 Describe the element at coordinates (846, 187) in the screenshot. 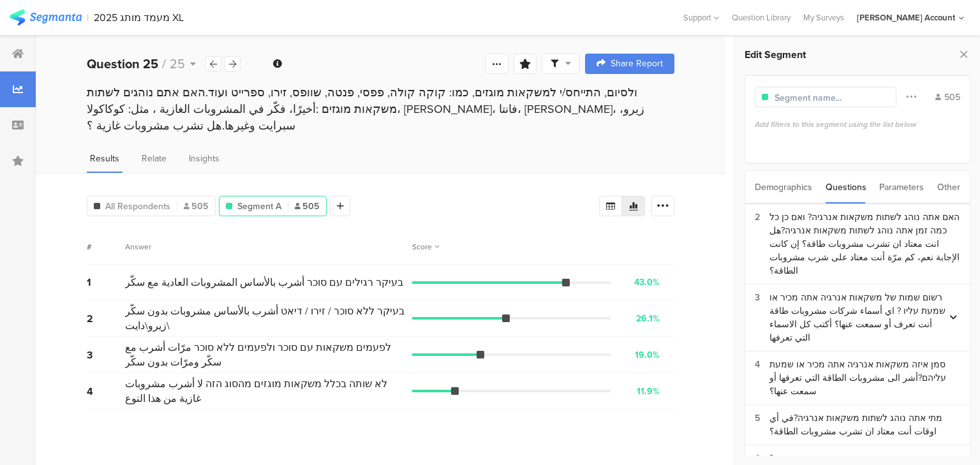

I see `div: Questions` at that location.